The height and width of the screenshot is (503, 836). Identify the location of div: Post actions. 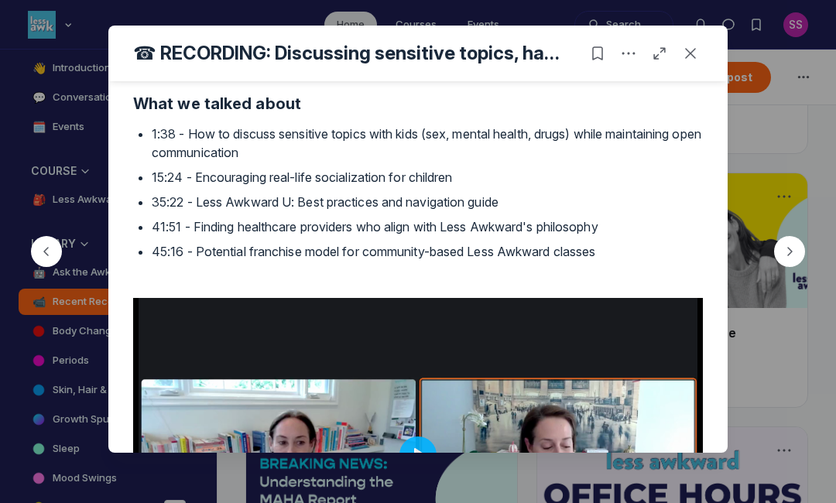
(628, 53).